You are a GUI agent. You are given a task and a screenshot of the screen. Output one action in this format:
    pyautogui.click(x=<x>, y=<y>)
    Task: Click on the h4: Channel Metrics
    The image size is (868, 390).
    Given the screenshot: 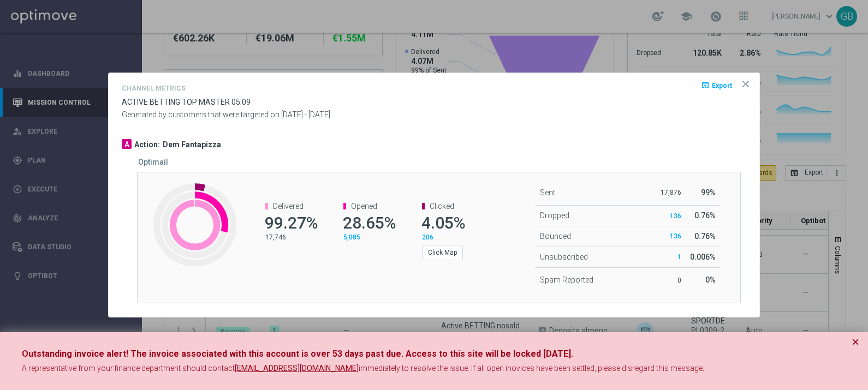 What is the action you would take?
    pyautogui.click(x=153, y=88)
    